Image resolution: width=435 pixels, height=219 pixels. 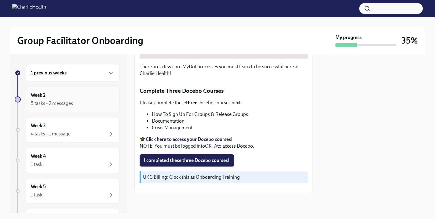 What do you see at coordinates (211, 146) in the screenshot?
I see `a: OKTA` at bounding box center [211, 146].